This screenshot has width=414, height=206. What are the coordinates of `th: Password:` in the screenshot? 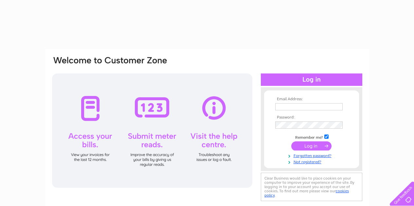 It's located at (311, 118).